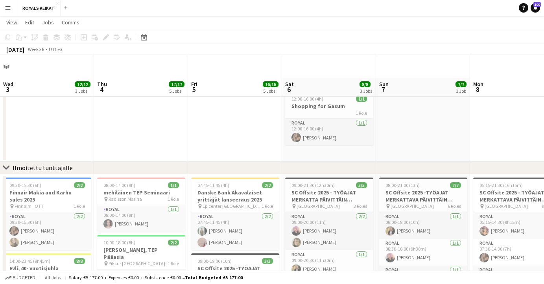  I want to click on span: 12/12, so click(83, 84).